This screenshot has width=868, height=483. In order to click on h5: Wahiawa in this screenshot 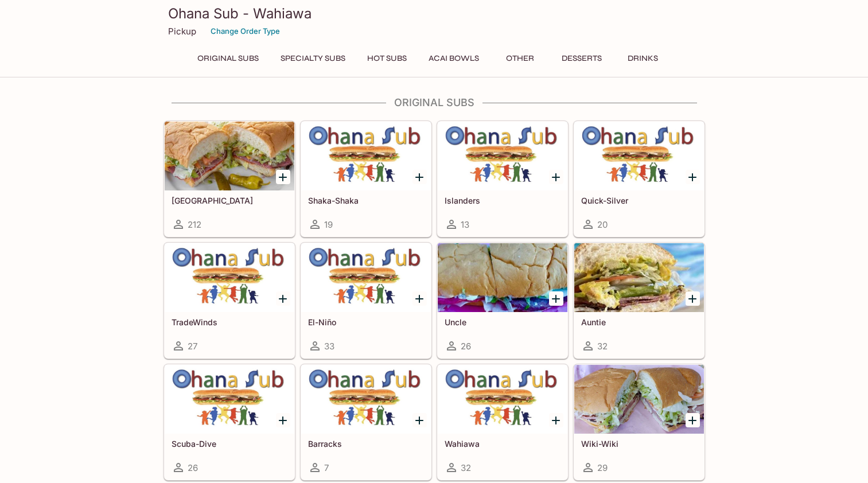, I will do `click(503, 444)`.